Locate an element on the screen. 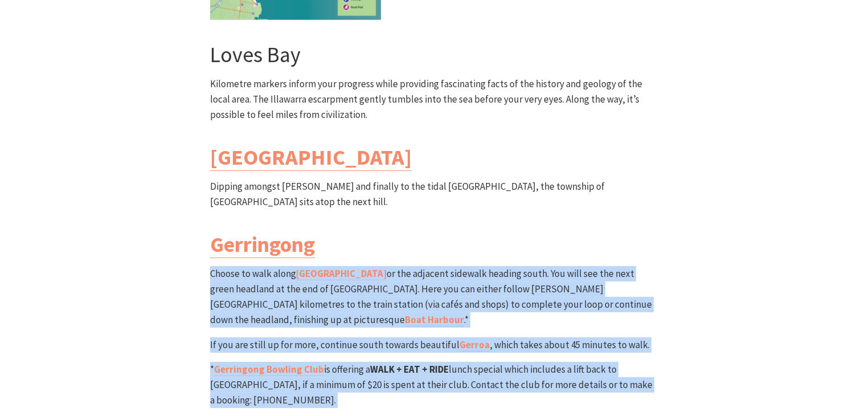  p: If you are still up for more, continue south towards beautiful , which takes about 45 minutes to ... is located at coordinates (433, 344).